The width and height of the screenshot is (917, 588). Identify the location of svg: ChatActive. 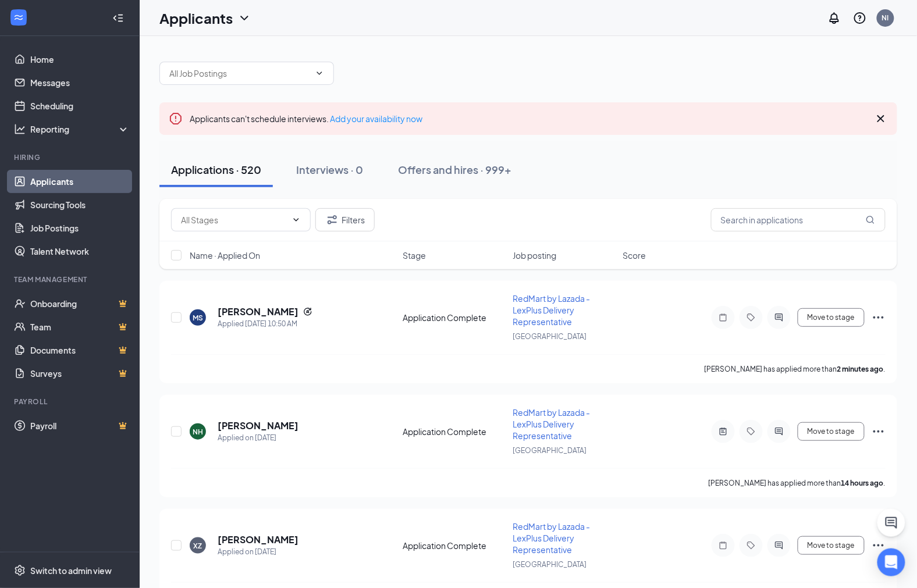
(892, 522).